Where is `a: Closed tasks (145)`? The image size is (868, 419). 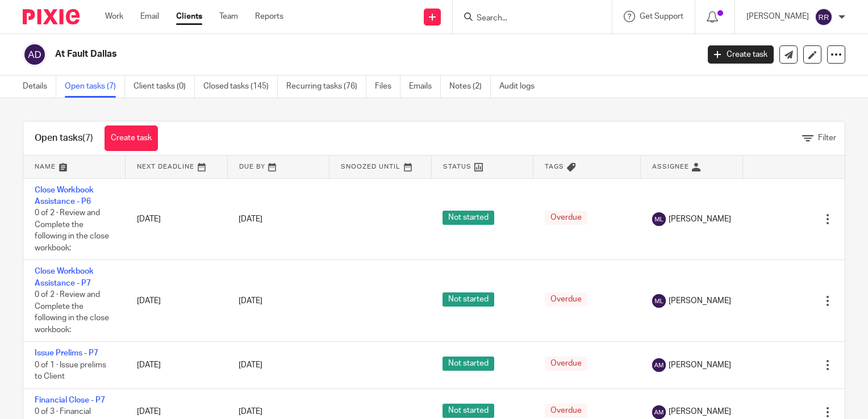 a: Closed tasks (145) is located at coordinates (240, 86).